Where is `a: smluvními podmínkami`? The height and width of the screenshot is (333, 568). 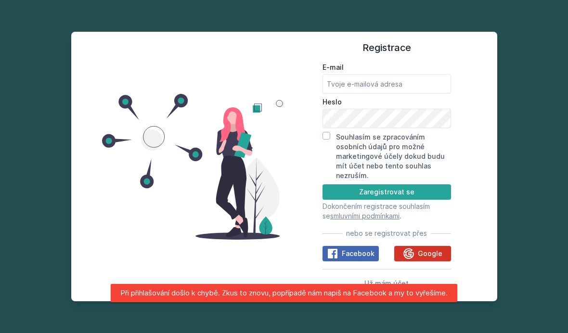
a: smluvními podmínkami is located at coordinates (365, 215).